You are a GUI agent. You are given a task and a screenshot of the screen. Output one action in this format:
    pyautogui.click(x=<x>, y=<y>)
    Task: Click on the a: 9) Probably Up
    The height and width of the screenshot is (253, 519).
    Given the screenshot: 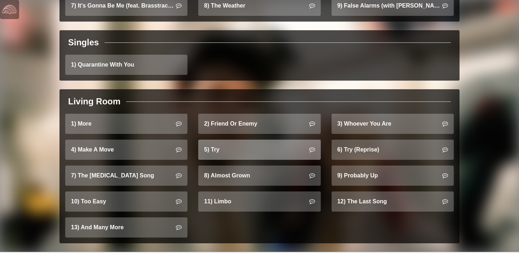 What is the action you would take?
    pyautogui.click(x=393, y=176)
    